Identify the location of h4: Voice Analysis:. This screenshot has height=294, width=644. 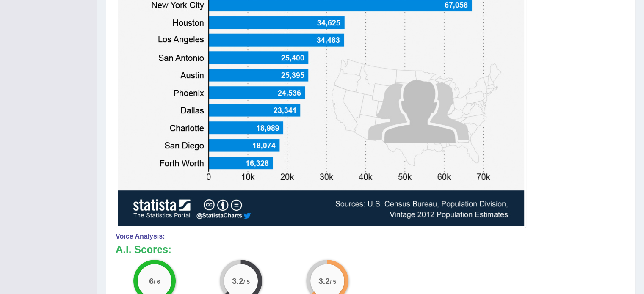
(370, 237).